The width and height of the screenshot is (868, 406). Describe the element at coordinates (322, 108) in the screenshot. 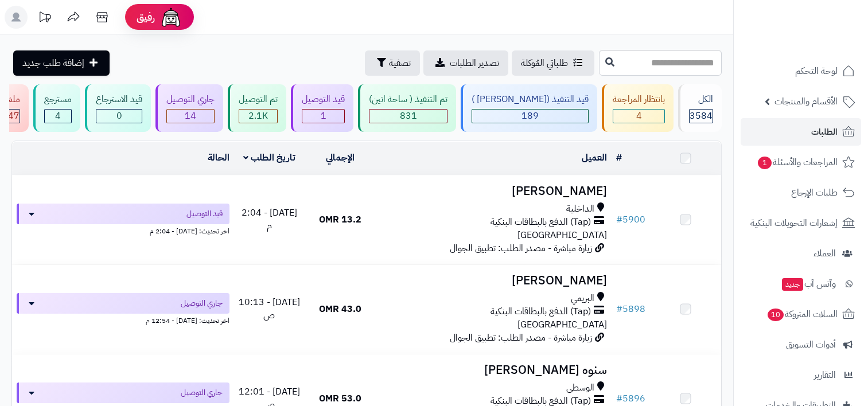

I see `a: قيد التوصيل 1` at that location.